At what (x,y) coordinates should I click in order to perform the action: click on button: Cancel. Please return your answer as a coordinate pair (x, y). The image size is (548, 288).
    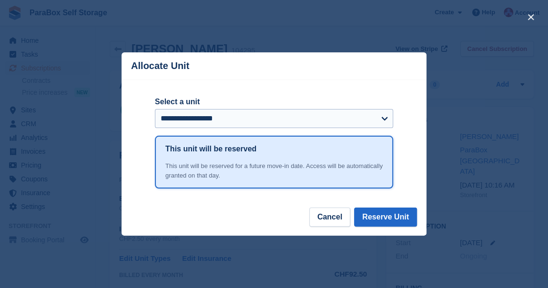
    Looking at the image, I should click on (330, 217).